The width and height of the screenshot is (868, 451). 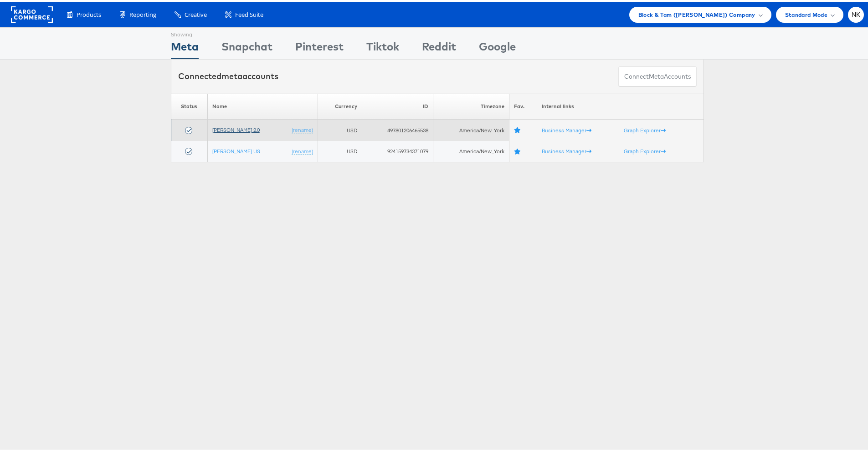 I want to click on td: 497801206465538, so click(x=397, y=128).